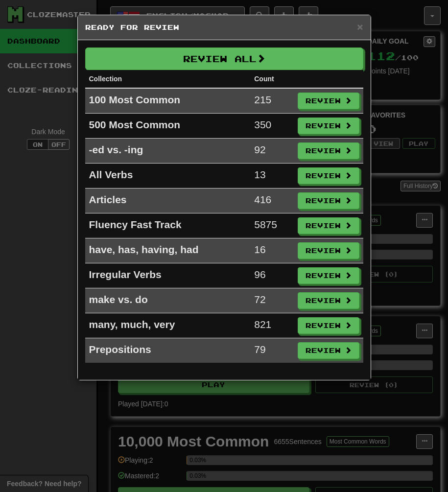  I want to click on td: Articles, so click(168, 201).